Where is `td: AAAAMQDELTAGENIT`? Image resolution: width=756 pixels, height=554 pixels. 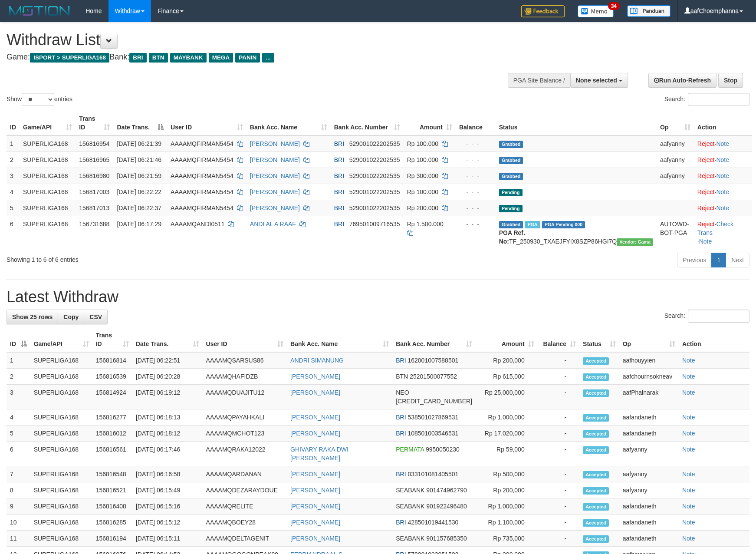
td: AAAAMQDELTAGENIT is located at coordinates (245, 538).